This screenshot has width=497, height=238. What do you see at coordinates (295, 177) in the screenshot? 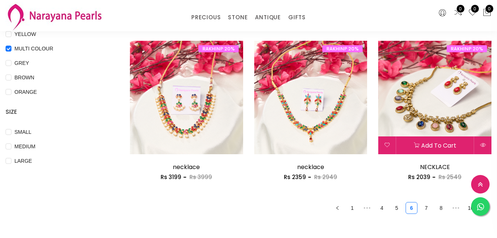
I see `span: Rs 2359` at bounding box center [295, 177].